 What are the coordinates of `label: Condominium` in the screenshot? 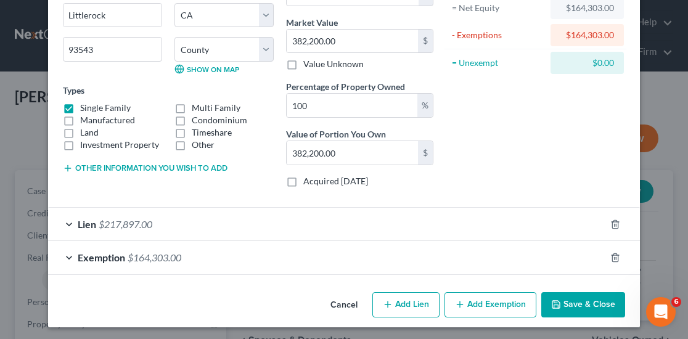 It's located at (219, 120).